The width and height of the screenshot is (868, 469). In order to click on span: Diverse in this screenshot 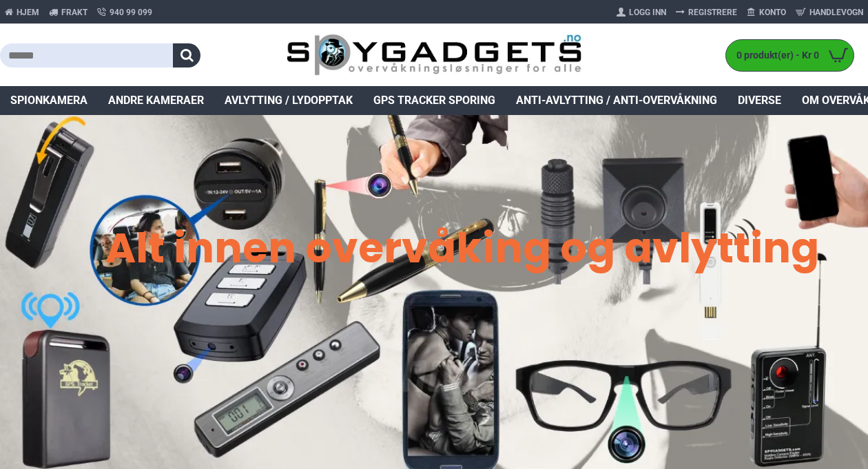, I will do `click(759, 100)`.